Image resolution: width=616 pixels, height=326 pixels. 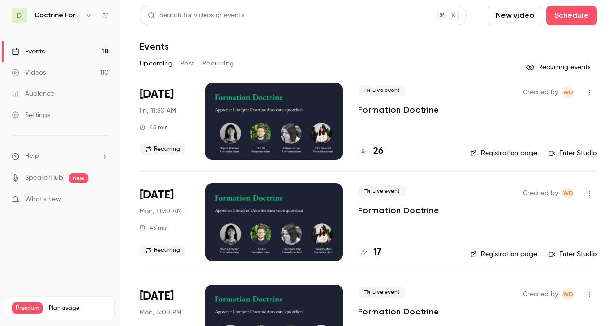 I want to click on a: 17, so click(x=370, y=252).